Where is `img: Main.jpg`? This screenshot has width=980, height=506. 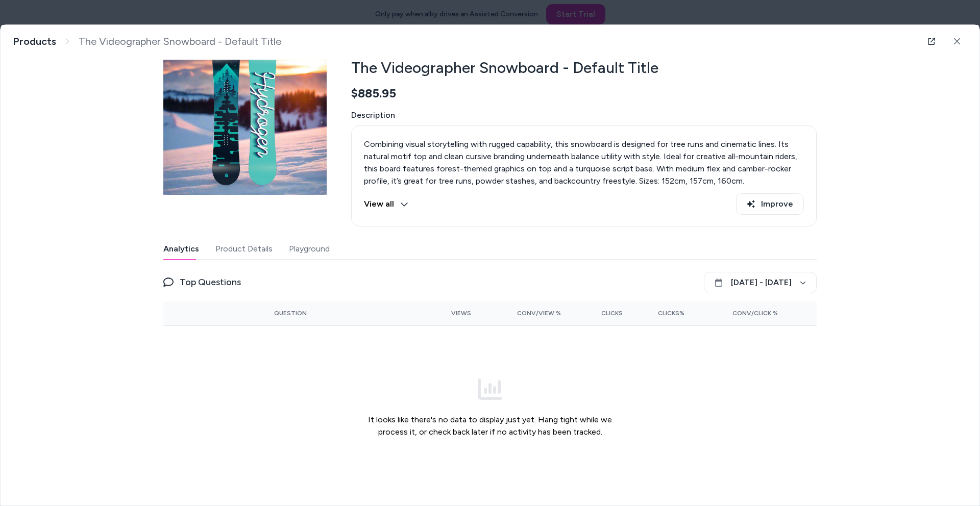
img: Main.jpg is located at coordinates (245, 114).